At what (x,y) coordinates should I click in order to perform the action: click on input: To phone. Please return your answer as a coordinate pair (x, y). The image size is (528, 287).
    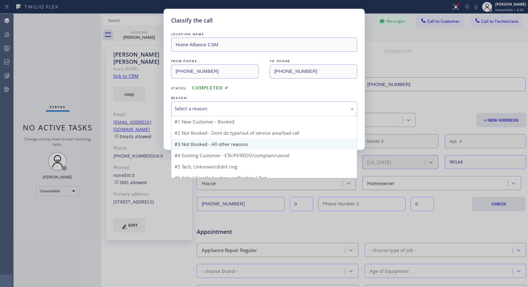
    Looking at the image, I should click on (314, 71).